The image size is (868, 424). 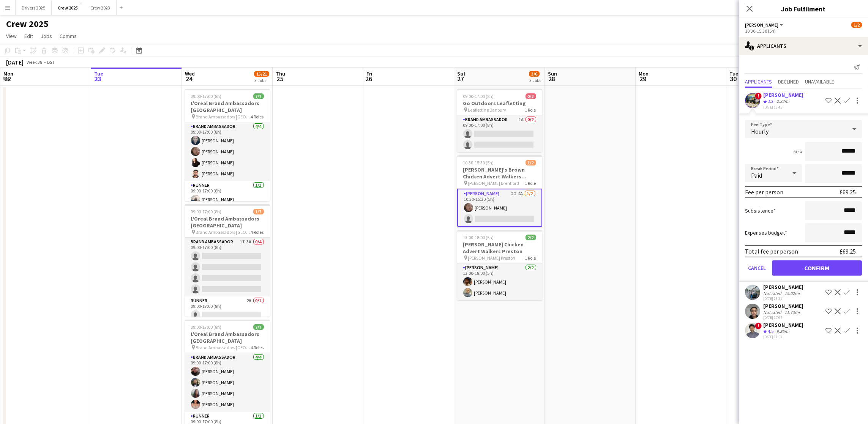 What do you see at coordinates (68, 7) in the screenshot?
I see `button: Crew 2025` at bounding box center [68, 7].